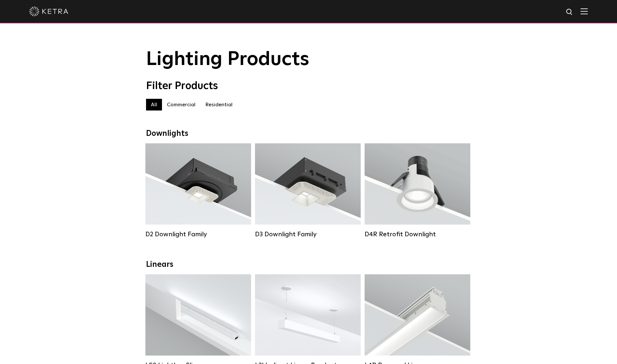 The width and height of the screenshot is (617, 364). Describe the element at coordinates (570, 12) in the screenshot. I see `img: search icon` at that location.